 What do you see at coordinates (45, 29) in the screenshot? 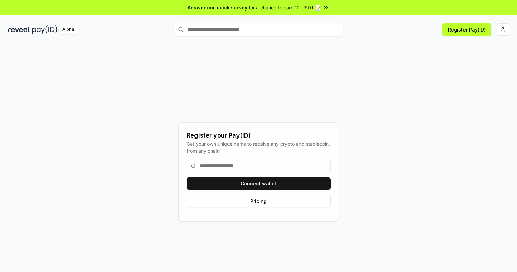
I see `img: pay_id` at bounding box center [45, 29].